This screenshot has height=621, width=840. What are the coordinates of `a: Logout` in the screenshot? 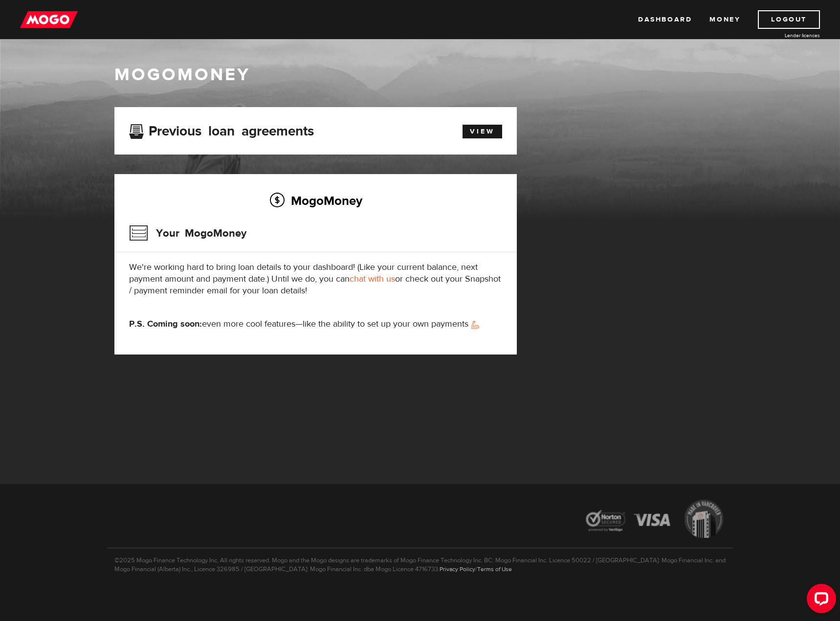 It's located at (789, 20).